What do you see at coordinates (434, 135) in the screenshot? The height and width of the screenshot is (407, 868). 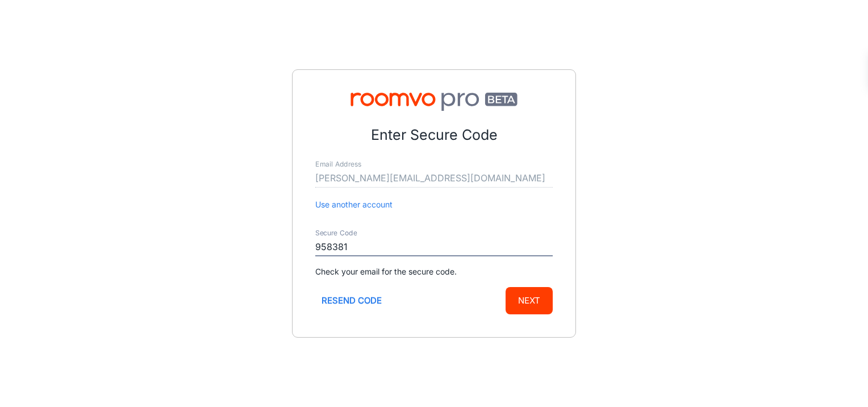 I see `p: Enter Secure Code` at bounding box center [434, 135].